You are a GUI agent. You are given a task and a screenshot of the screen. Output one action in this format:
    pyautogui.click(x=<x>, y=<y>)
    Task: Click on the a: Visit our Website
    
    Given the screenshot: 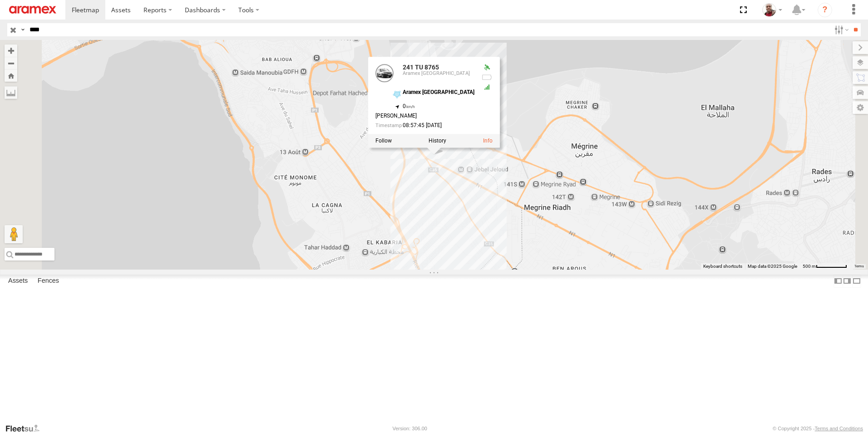 What is the action you would take?
    pyautogui.click(x=26, y=428)
    